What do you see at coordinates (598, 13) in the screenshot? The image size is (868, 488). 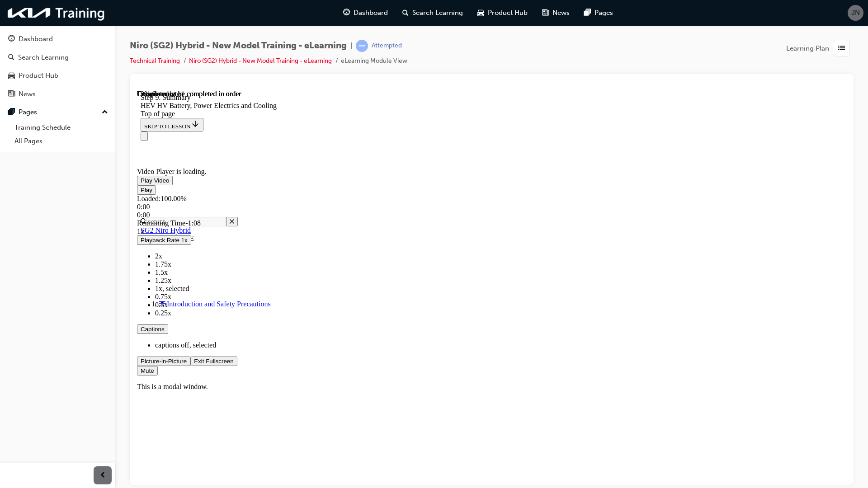 I see `a: pages-iconPages` at bounding box center [598, 13].